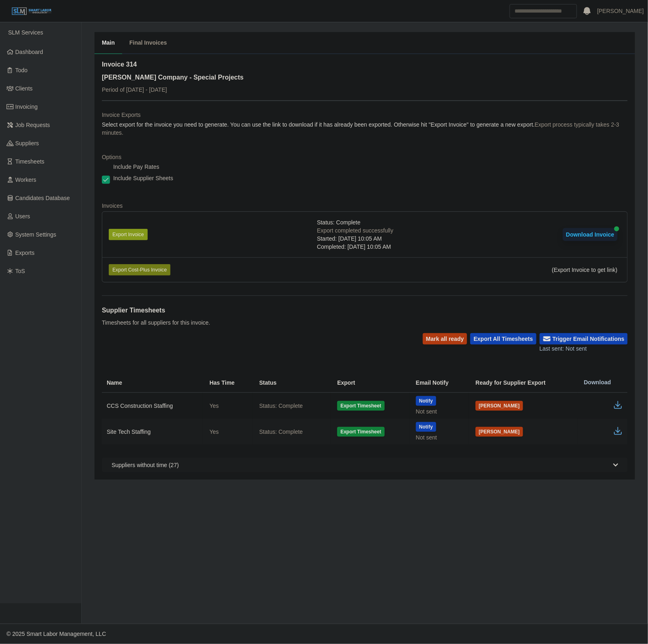 The image size is (648, 644). What do you see at coordinates (584, 339) in the screenshot?
I see `button: Trigger Email Notifications` at bounding box center [584, 339].